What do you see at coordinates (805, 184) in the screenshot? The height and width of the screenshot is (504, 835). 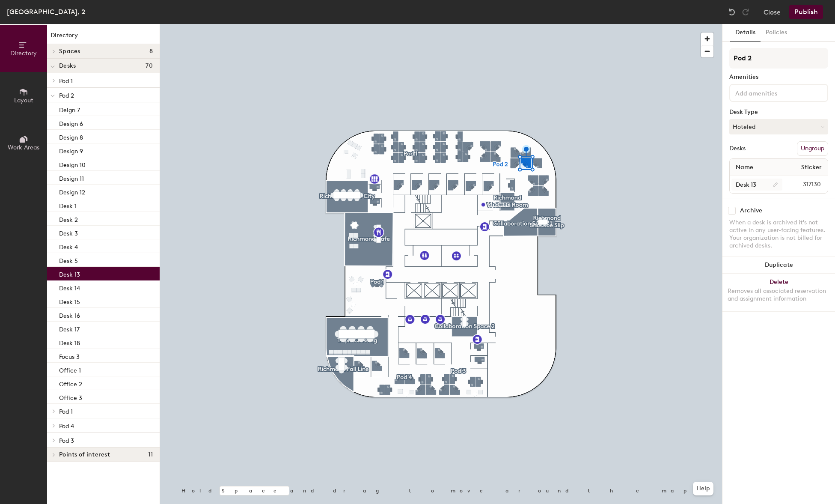 I see `span: 317130` at bounding box center [805, 184].